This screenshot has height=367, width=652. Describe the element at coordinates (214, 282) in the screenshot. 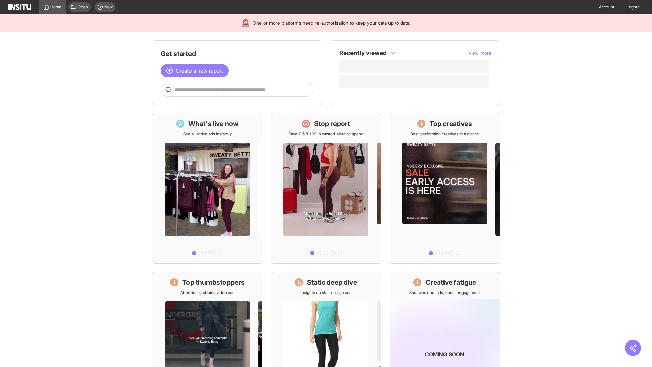

I see `h1: Top thumbstoppers` at that location.